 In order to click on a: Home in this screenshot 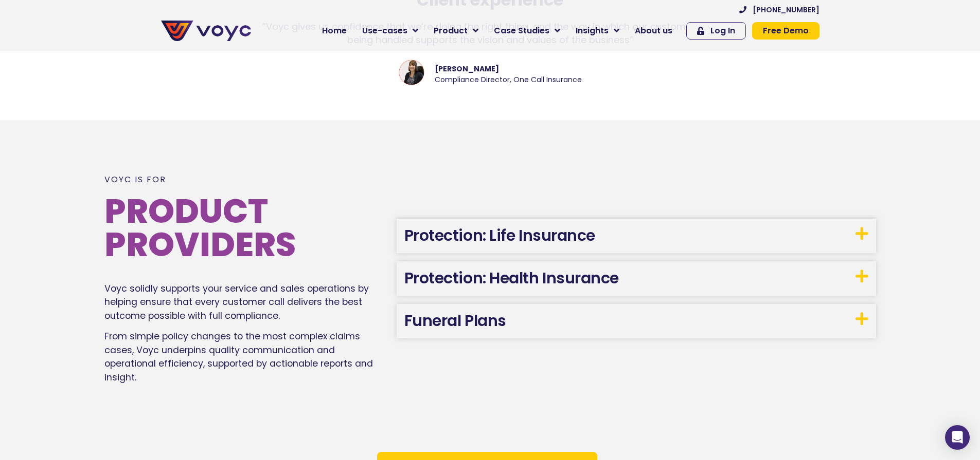, I will do `click(335, 30)`.